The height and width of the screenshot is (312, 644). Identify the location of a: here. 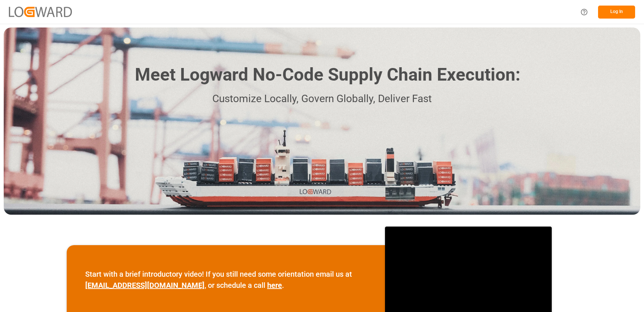
(275, 285).